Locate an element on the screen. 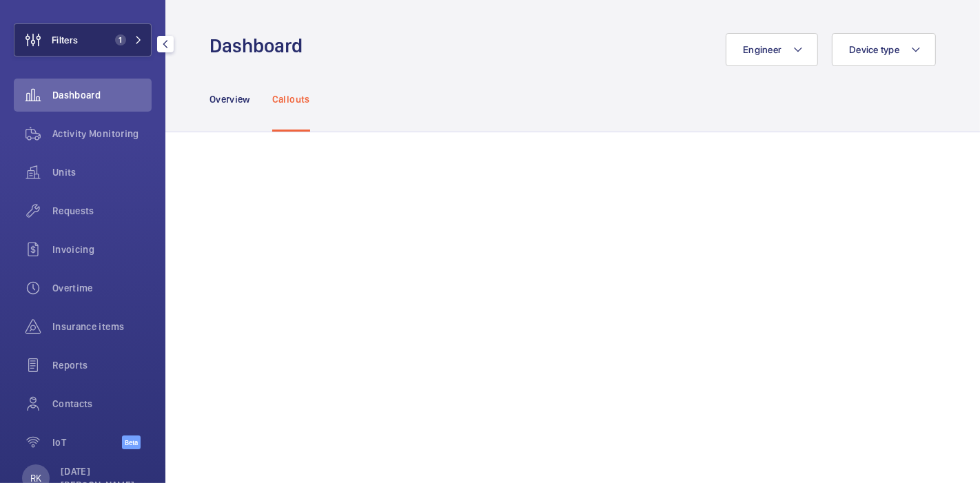 The height and width of the screenshot is (483, 980). span: Beta is located at coordinates (131, 442).